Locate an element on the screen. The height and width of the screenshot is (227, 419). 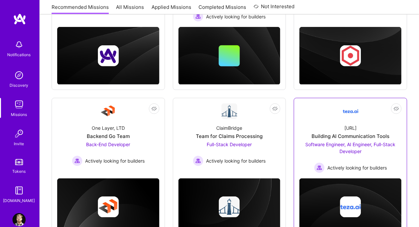
div: Invite is located at coordinates (19, 144).